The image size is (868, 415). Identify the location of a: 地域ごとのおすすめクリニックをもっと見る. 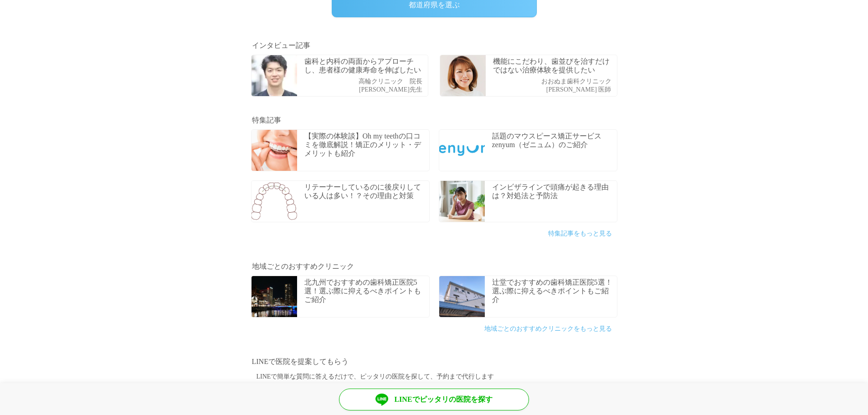
(548, 328).